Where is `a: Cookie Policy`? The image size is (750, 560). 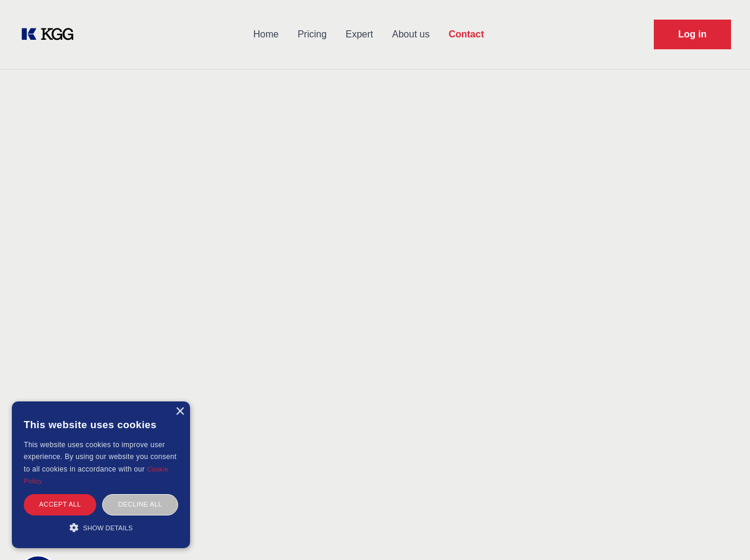 a: Cookie Policy is located at coordinates (96, 475).